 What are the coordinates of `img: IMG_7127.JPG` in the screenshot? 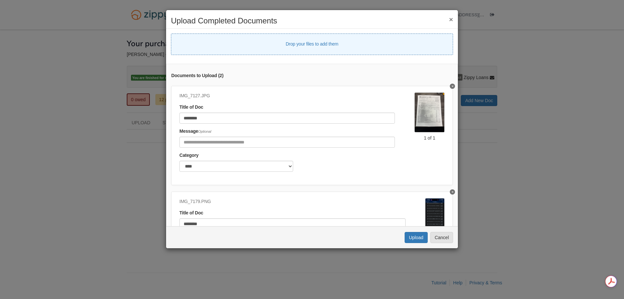 It's located at (429, 112).